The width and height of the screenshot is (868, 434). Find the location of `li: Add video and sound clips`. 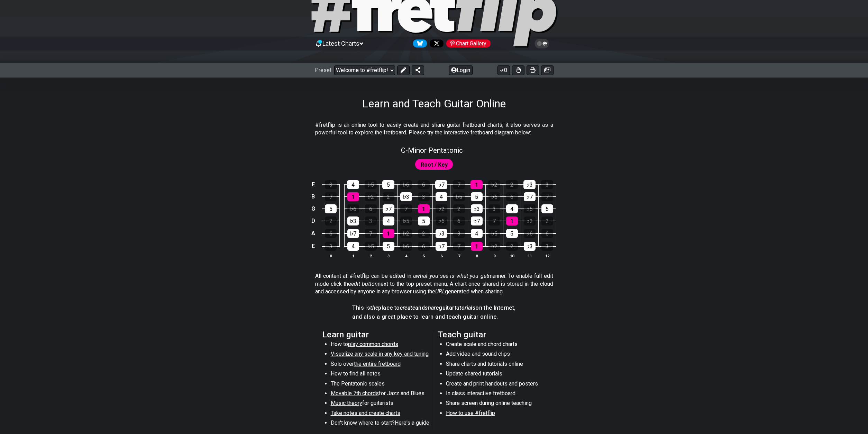

li: Add video and sound clips is located at coordinates (495, 355).